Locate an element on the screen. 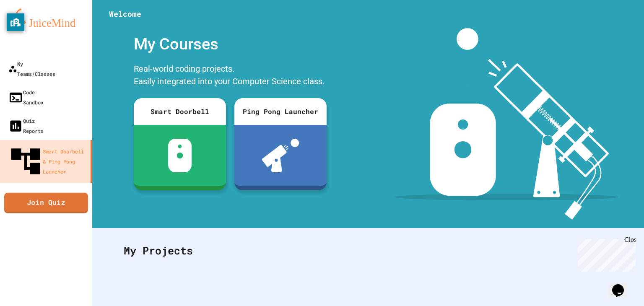  div: Chat with us now!Close is located at coordinates (30, 28).